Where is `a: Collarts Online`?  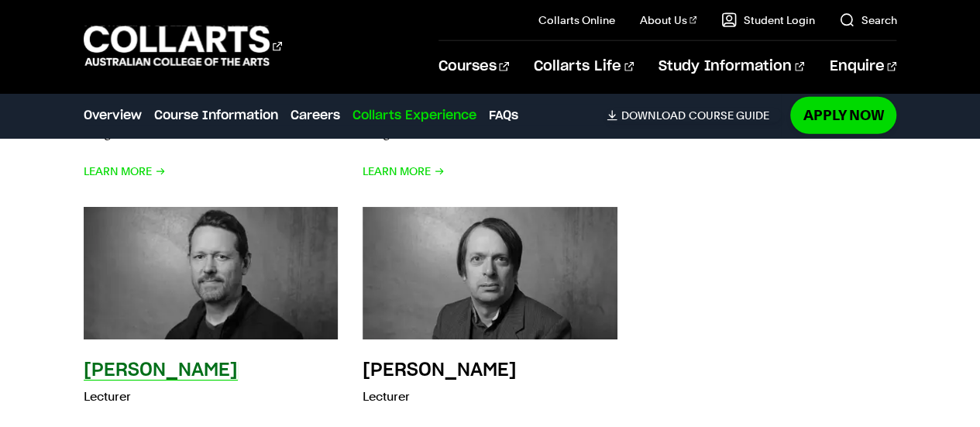 a: Collarts Online is located at coordinates (576, 20).